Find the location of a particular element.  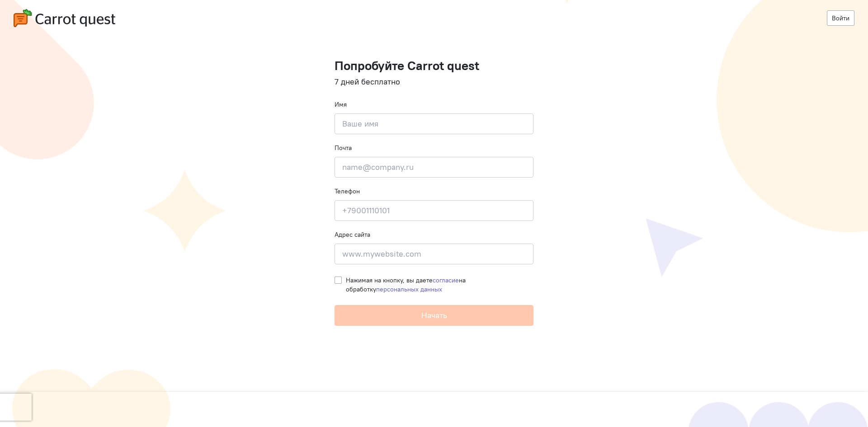

input: +79001110101 is located at coordinates (434, 210).